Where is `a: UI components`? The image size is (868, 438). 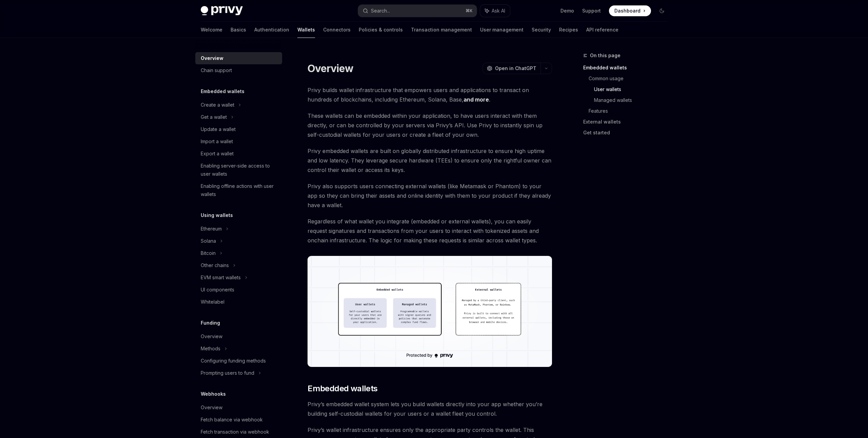
a: UI components is located at coordinates (239, 290).